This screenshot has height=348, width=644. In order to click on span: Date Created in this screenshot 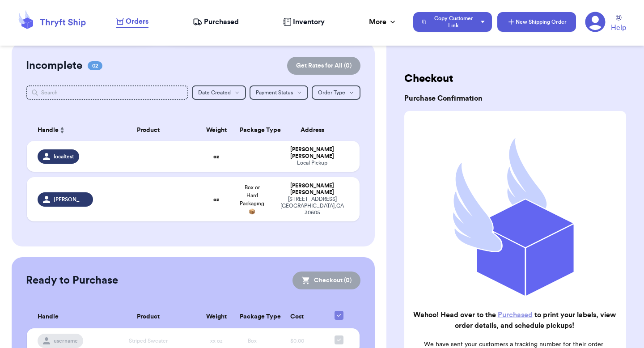, I will do `click(214, 93)`.